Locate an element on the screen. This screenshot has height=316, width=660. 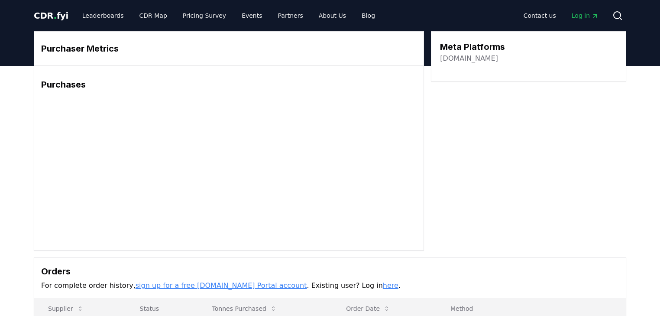
a: here is located at coordinates (391, 285).